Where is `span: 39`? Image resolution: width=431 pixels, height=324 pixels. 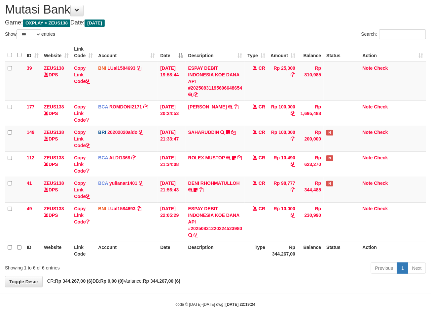
span: 39 is located at coordinates (29, 68).